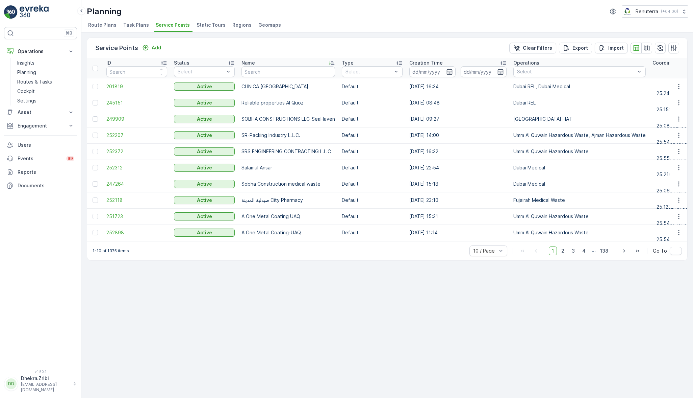 The image size is (693, 398). Describe the element at coordinates (137, 119) in the screenshot. I see `a: 249909` at that location.